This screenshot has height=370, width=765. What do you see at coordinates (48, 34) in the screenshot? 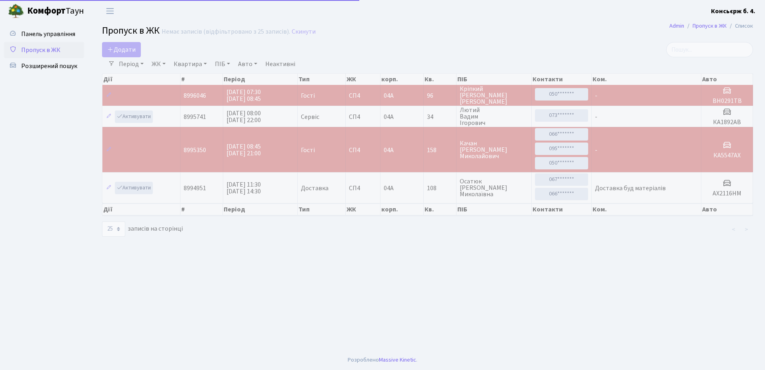
I see `span: Панель управління` at bounding box center [48, 34].